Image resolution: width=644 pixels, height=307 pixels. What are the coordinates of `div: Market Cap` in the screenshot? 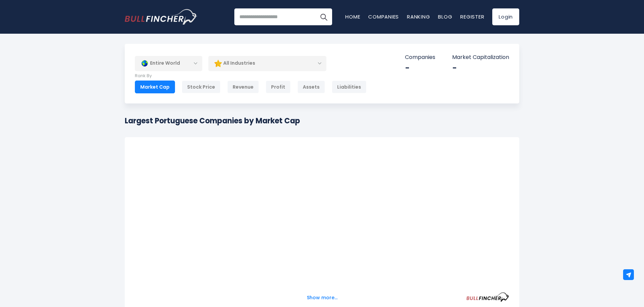 It's located at (155, 87).